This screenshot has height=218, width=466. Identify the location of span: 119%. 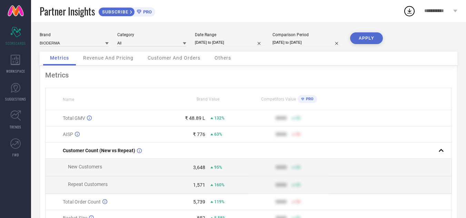
(220, 202).